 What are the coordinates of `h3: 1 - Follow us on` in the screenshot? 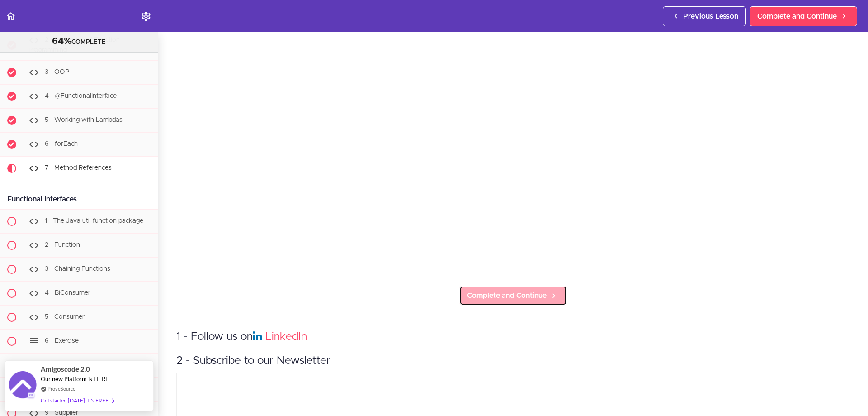 It's located at (513, 337).